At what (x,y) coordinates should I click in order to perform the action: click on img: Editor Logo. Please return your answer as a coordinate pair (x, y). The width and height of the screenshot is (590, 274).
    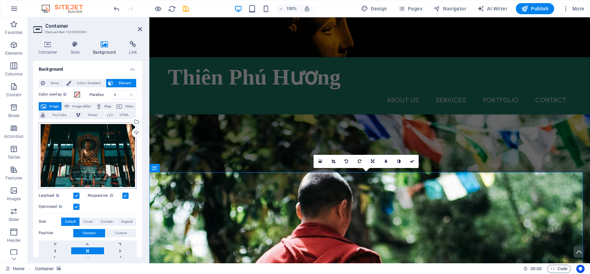
    Looking at the image, I should click on (66, 9).